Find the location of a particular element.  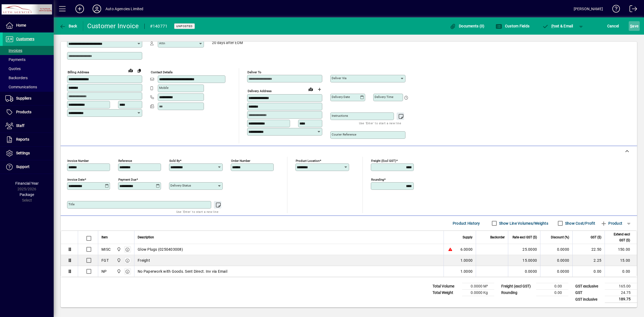

mat-label: Payment due is located at coordinates (127, 179).